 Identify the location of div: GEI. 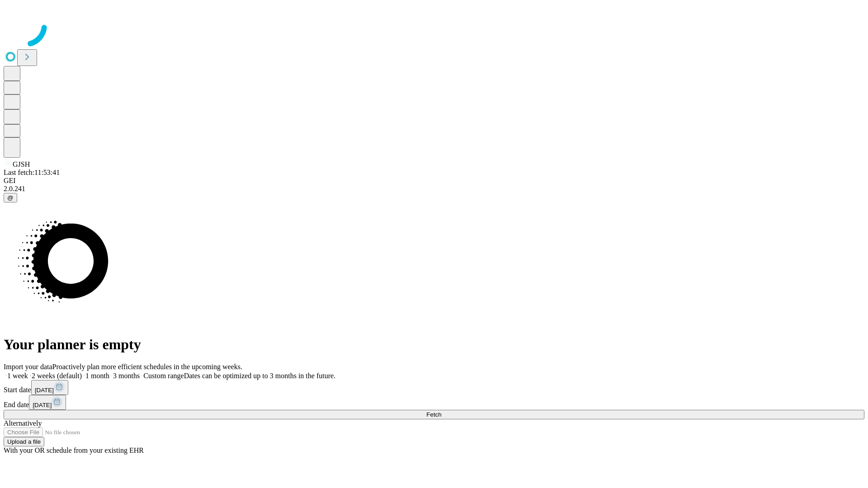
(434, 181).